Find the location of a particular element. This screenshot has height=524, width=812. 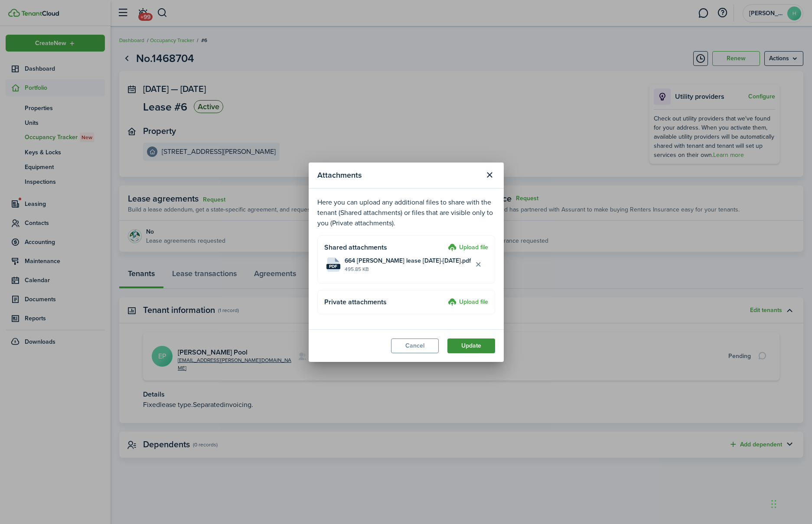

file-icon: File is located at coordinates (333, 265).